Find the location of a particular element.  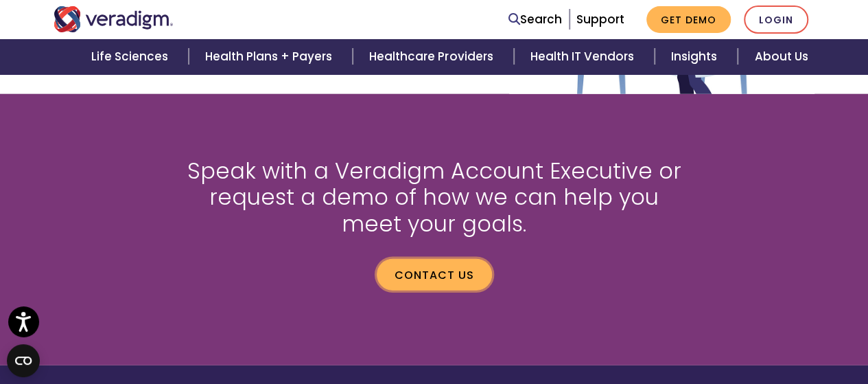

a: Insights is located at coordinates (696, 56).